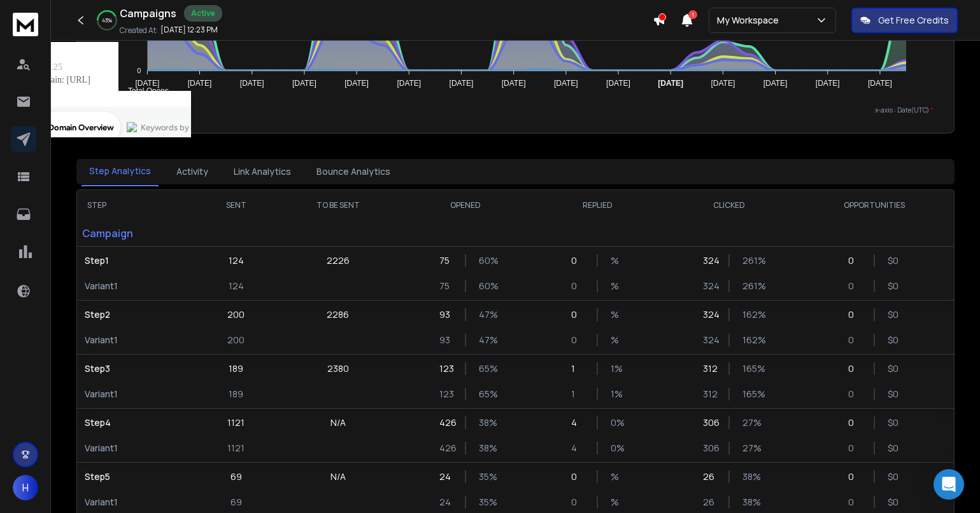  I want to click on p: 93, so click(446, 315).